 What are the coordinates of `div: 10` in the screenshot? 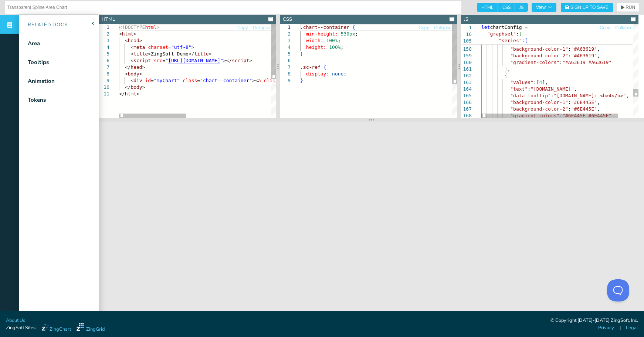 It's located at (104, 87).